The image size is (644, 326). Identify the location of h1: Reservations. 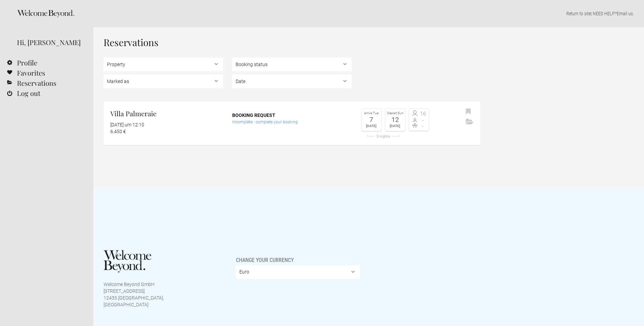
(292, 42).